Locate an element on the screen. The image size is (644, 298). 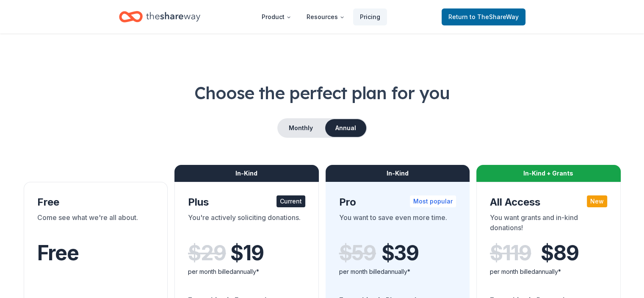
span: Return is located at coordinates (484, 17).